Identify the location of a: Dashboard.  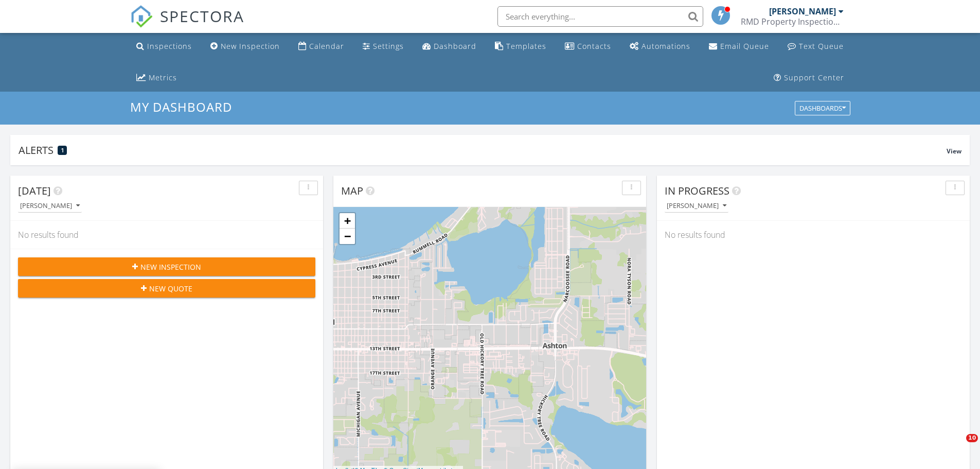
(449, 46).